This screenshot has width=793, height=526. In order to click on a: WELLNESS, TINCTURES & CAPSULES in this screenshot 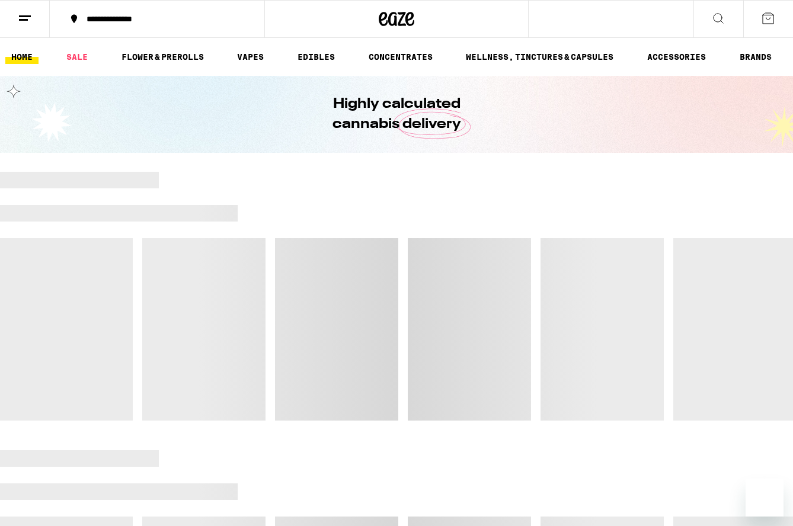, I will do `click(539, 57)`.